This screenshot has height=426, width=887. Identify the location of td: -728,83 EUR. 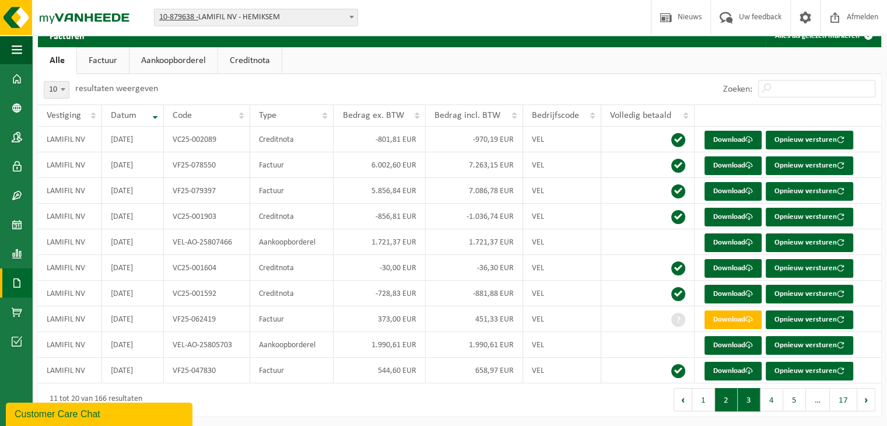
(380, 293).